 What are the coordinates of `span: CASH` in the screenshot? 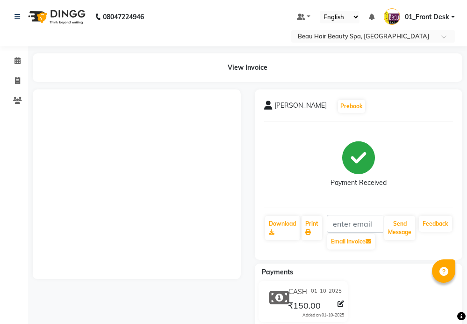 It's located at (298, 291).